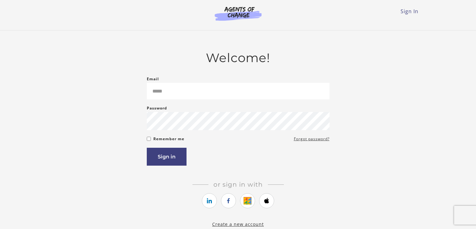 This screenshot has width=476, height=229. What do you see at coordinates (410, 11) in the screenshot?
I see `a: Sign In` at bounding box center [410, 11].